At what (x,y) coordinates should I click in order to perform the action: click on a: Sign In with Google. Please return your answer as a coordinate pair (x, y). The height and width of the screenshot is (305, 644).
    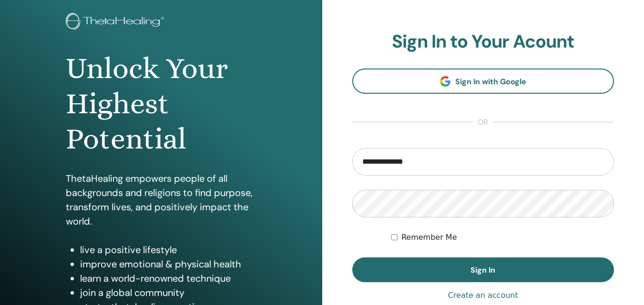
    Looking at the image, I should click on (484, 81).